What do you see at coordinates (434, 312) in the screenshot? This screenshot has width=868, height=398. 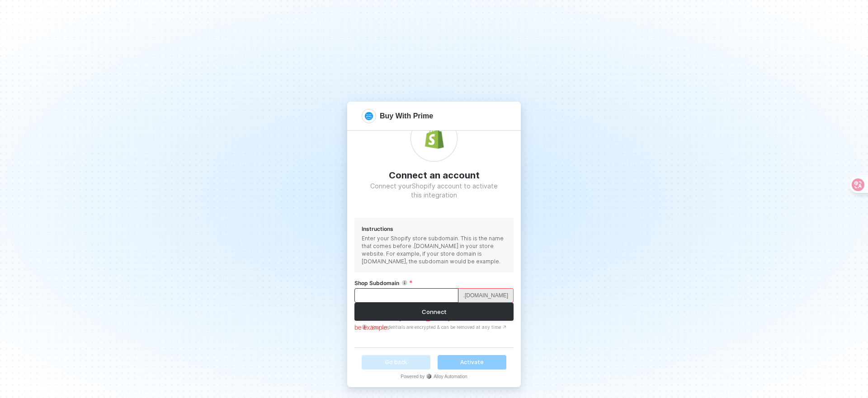 I see `button: Connect` at bounding box center [434, 312].